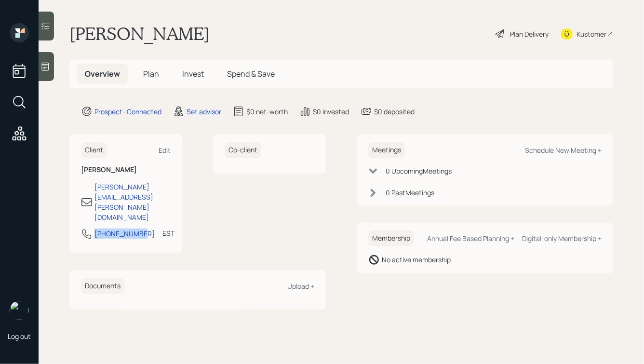 The image size is (644, 364). I want to click on div: Digital-only Membership +, so click(561, 238).